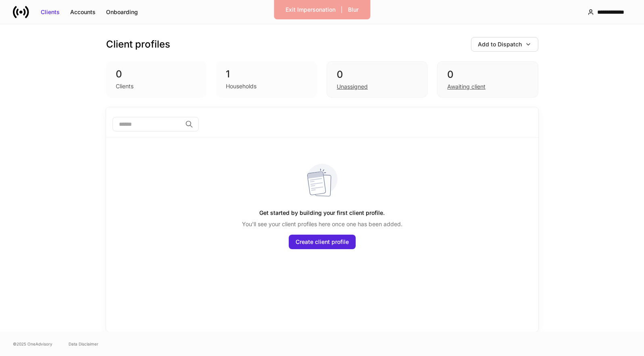 Image resolution: width=644 pixels, height=356 pixels. Describe the element at coordinates (241, 86) in the screenshot. I see `div: Households` at that location.